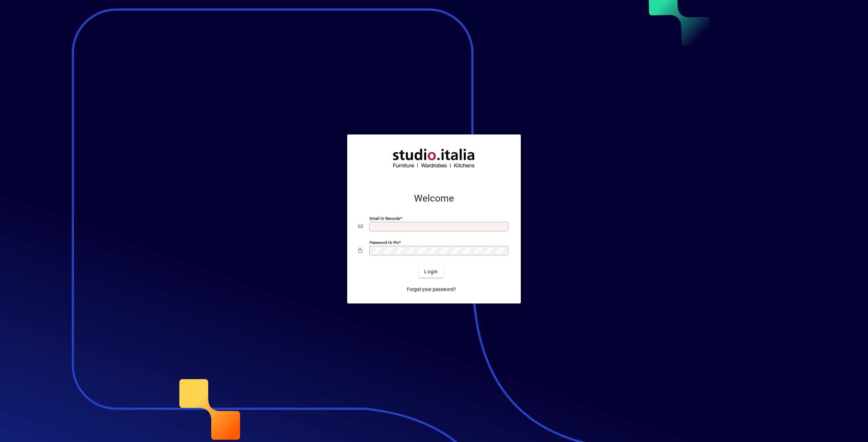 The width and height of the screenshot is (868, 442). Describe the element at coordinates (385, 219) in the screenshot. I see `mat-label: Email or Barcode` at that location.